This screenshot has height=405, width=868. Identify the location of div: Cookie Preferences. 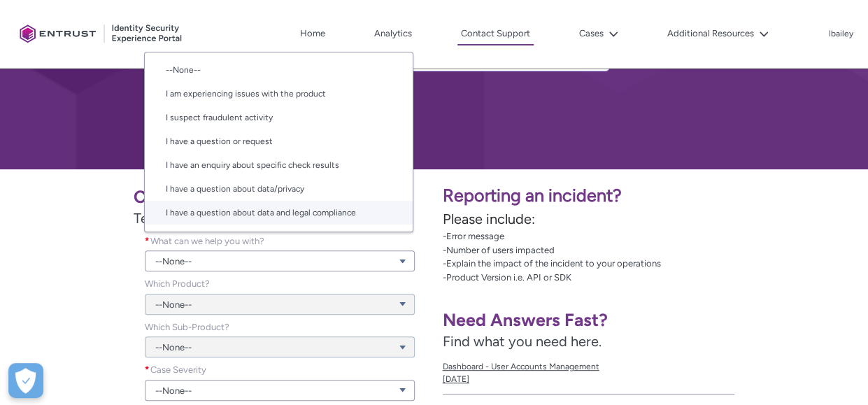
(26, 380).